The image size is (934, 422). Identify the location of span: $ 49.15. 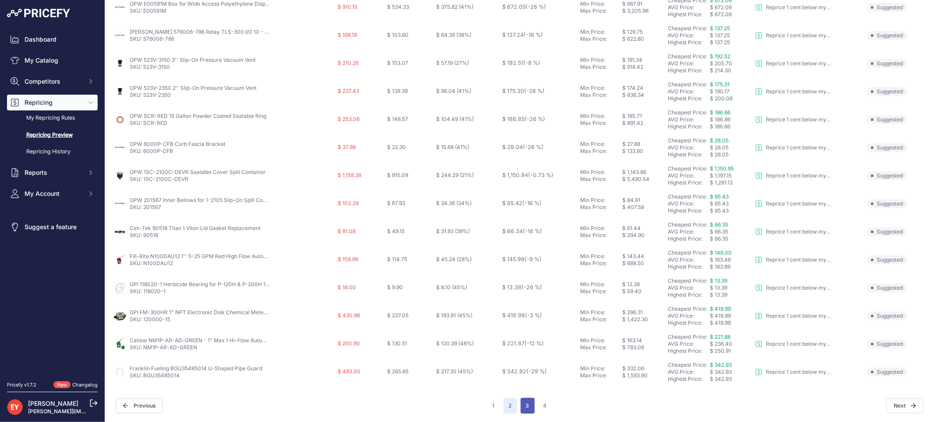
(396, 231).